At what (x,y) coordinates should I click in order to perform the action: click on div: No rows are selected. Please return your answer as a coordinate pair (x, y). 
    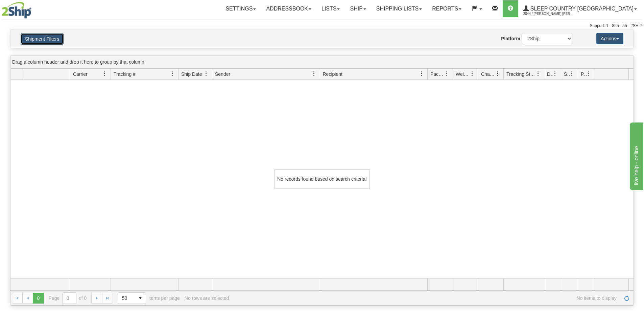
    Looking at the image, I should click on (207, 298).